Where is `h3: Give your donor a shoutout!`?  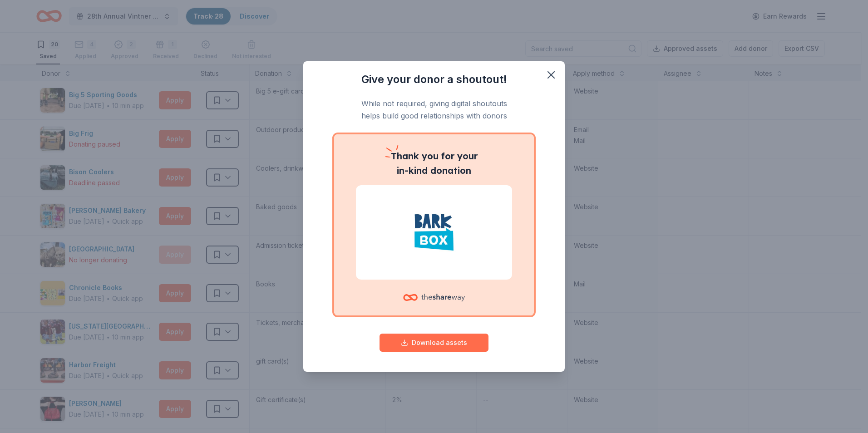
h3: Give your donor a shoutout! is located at coordinates (434, 80).